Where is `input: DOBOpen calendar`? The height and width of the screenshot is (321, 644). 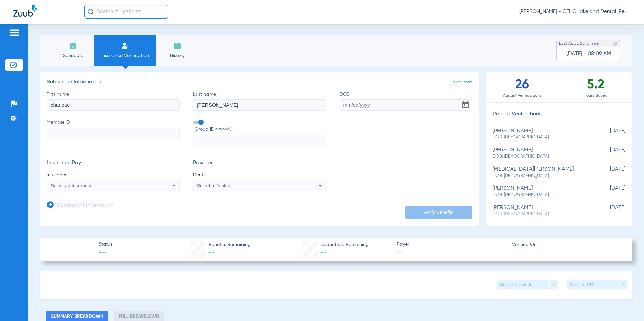
input: DOBOpen calendar is located at coordinates (406, 105).